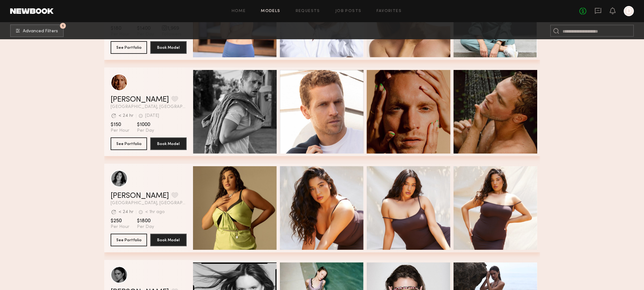  I want to click on div: < 1hr ago, so click(155, 212).